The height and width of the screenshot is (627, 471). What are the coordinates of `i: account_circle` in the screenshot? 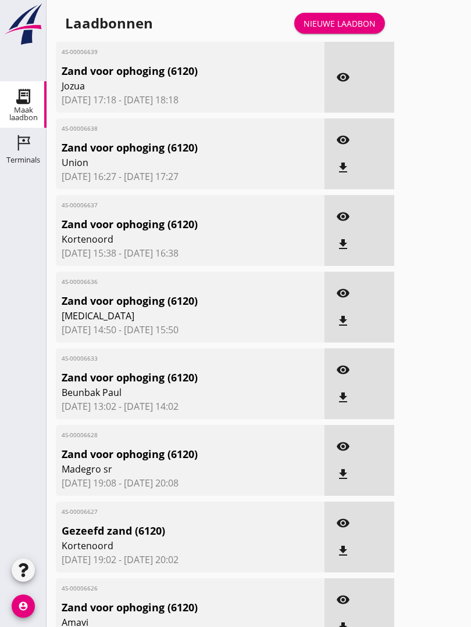 It's located at (23, 607).